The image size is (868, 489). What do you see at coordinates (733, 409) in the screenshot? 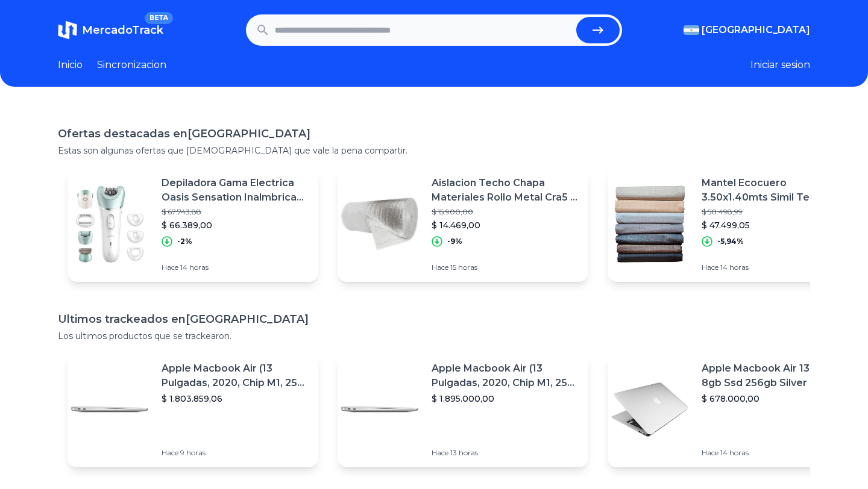
I see `a: Featured imageApple Macbook Air 13 Core I5 8gb Ssd 256gb Silver$ 678.000,00Hace 14 horas` at bounding box center [733, 409].